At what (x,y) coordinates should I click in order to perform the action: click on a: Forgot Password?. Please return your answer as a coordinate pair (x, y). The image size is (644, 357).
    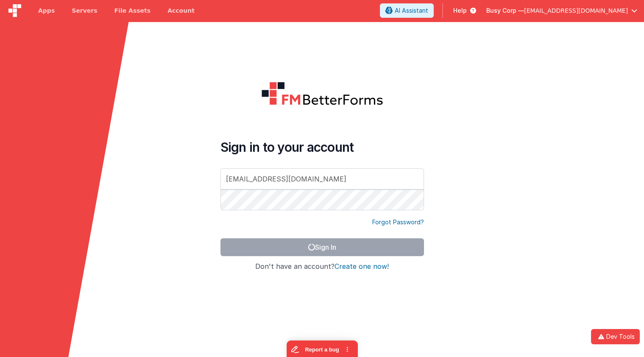
    Looking at the image, I should click on (398, 222).